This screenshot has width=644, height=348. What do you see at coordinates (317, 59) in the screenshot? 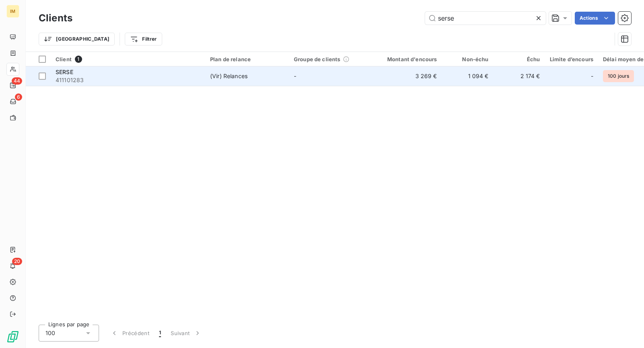
I see `span: Groupe de clients` at bounding box center [317, 59].